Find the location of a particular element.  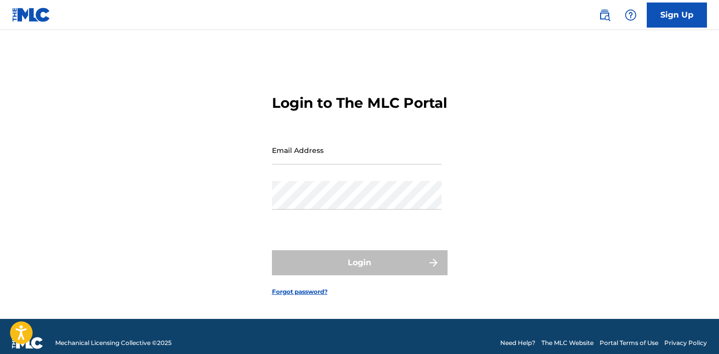

a: Public Search is located at coordinates (605, 15).